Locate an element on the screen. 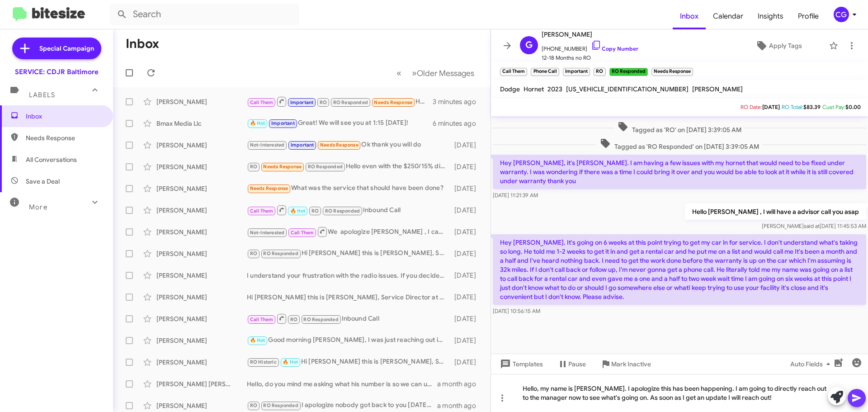 The image size is (868, 412). span: Profile is located at coordinates (808, 16).